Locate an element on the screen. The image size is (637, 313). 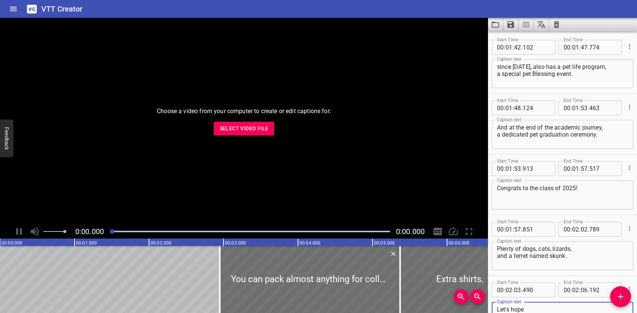
input: 463 is located at coordinates (603, 108).